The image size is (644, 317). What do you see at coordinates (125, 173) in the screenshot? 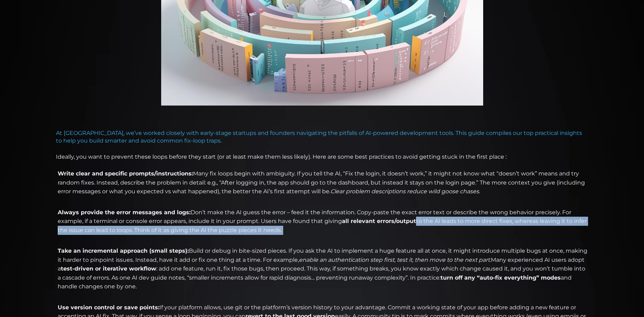
I see `strong: Write clear and specific prompts/instructions:` at bounding box center [125, 173].